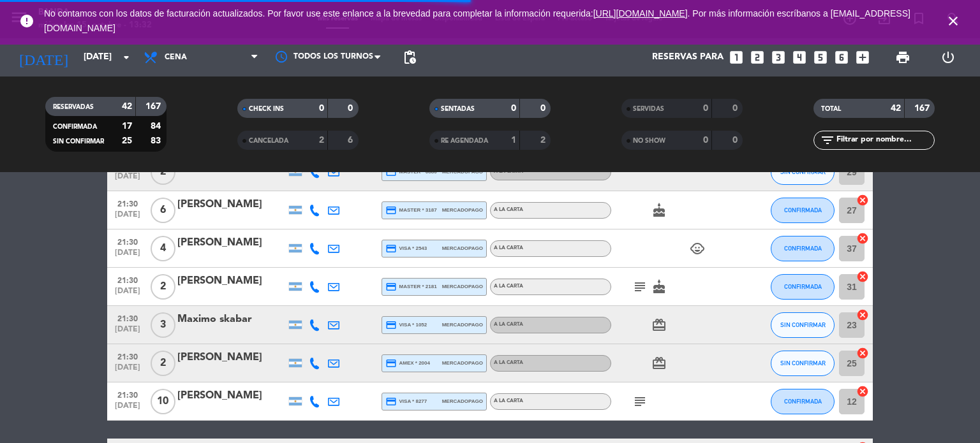 This screenshot has height=443, width=980. I want to click on span: 2, so click(163, 287).